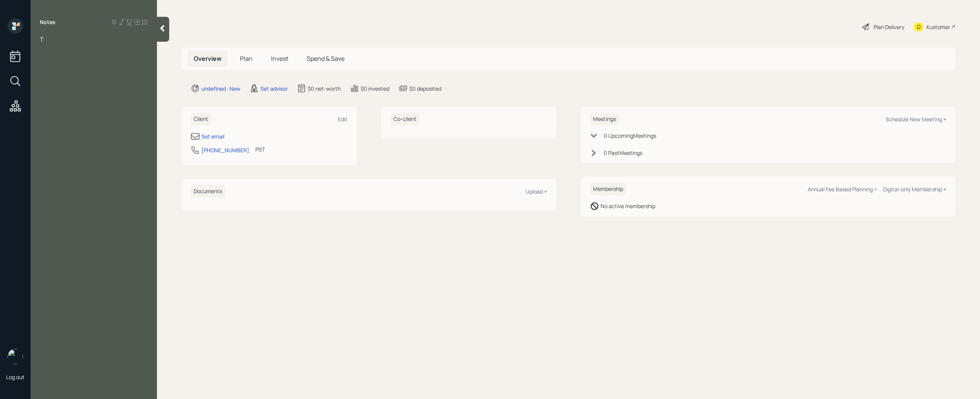 This screenshot has width=980, height=399. I want to click on span: Invest, so click(280, 58).